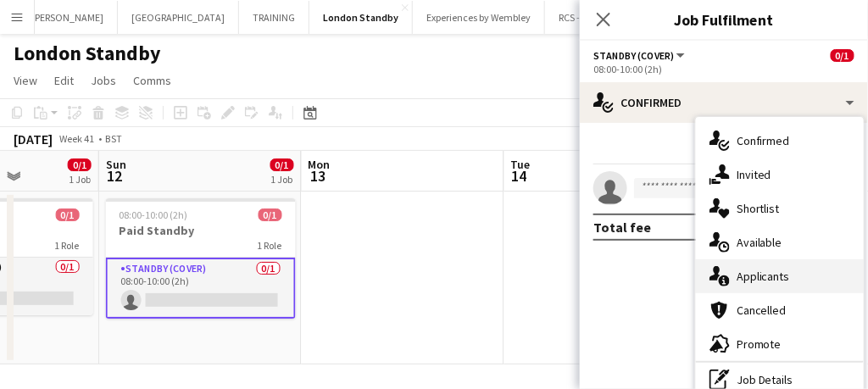 The height and width of the screenshot is (389, 868). I want to click on a: Jobs, so click(104, 81).